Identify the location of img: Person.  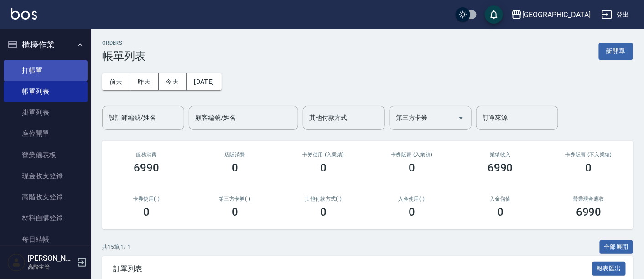
(16, 263).